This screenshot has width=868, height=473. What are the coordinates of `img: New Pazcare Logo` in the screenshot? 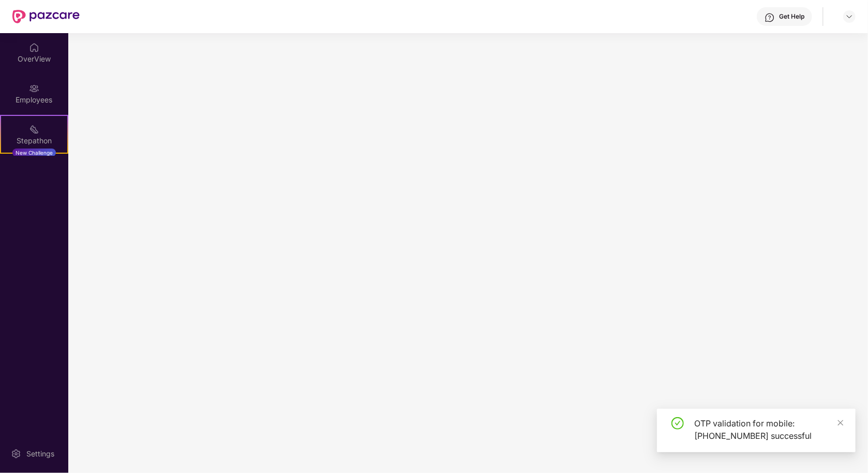 It's located at (46, 17).